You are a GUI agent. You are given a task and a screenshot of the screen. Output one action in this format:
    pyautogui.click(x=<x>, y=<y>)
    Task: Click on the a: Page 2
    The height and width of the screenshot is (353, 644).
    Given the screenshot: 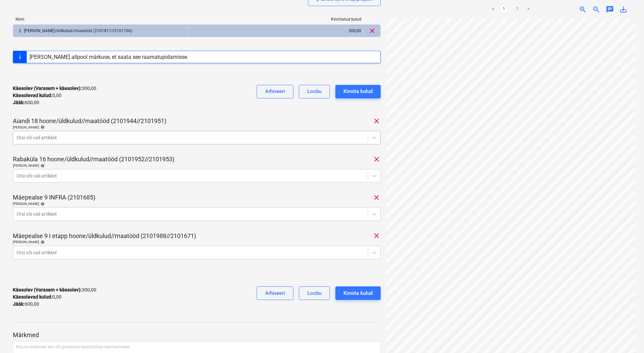 What is the action you would take?
    pyautogui.click(x=518, y=9)
    